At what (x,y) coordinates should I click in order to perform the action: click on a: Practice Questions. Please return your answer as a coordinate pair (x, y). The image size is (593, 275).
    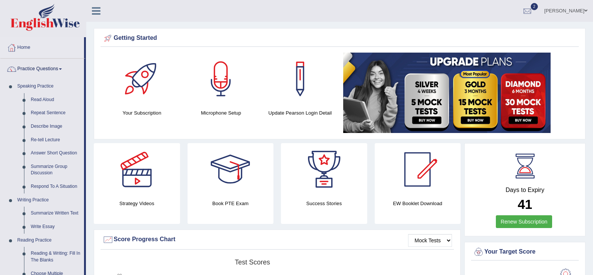
    Looking at the image, I should click on (42, 68).